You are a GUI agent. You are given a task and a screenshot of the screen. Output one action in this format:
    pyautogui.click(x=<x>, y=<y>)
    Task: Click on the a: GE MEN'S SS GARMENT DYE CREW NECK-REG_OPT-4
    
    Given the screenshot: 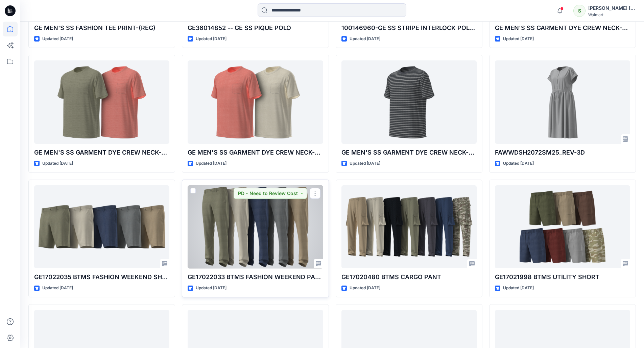 What is the action you would take?
    pyautogui.click(x=409, y=102)
    